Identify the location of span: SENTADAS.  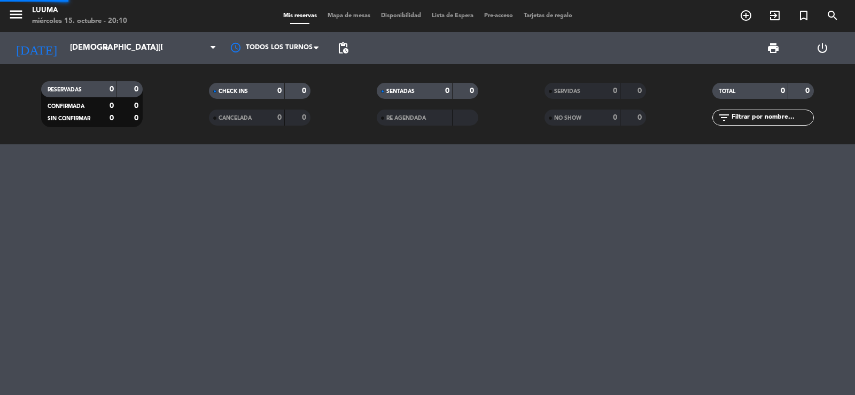
(400, 91).